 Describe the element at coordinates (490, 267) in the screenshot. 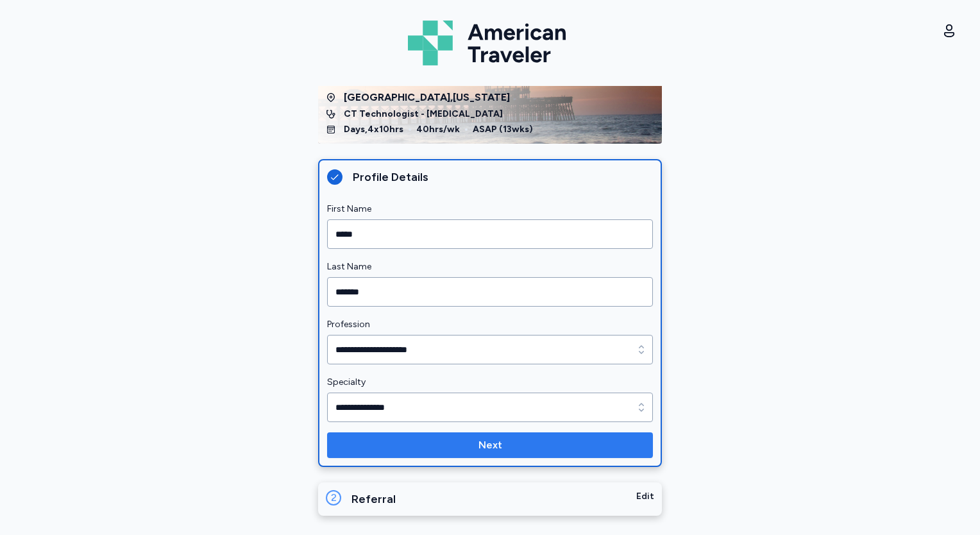

I see `label: Last Name` at that location.